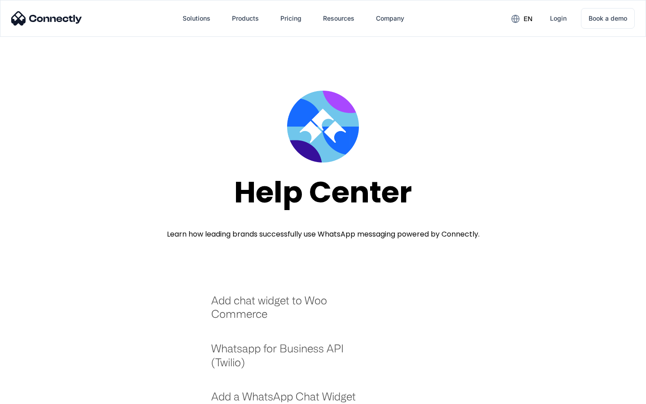 The height and width of the screenshot is (404, 646). I want to click on div: Solutions, so click(196, 18).